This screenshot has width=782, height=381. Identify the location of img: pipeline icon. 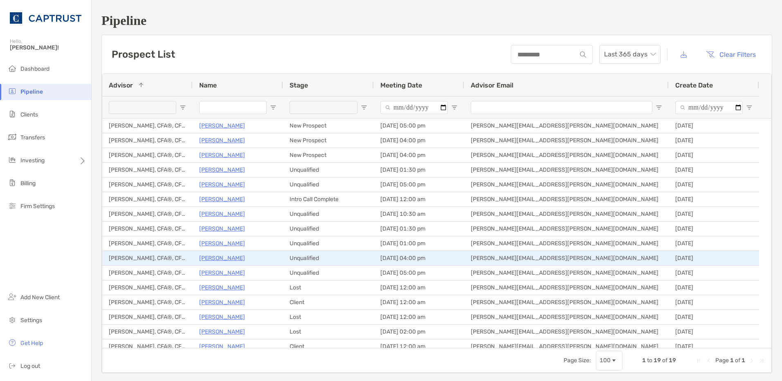
(12, 91).